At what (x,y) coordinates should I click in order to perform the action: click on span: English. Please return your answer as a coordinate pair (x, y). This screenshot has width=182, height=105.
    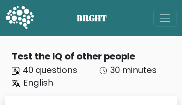
    Looking at the image, I should click on (38, 83).